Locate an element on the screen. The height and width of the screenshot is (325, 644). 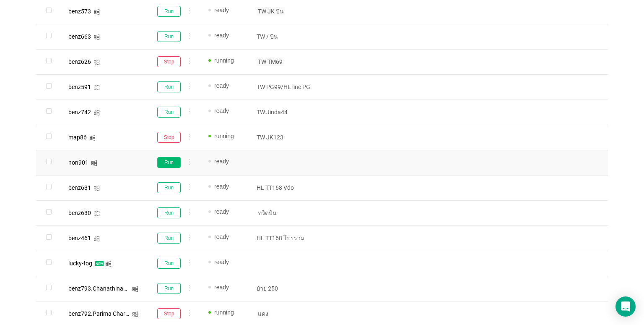
p: HL TT168 Vdo is located at coordinates (287, 187).